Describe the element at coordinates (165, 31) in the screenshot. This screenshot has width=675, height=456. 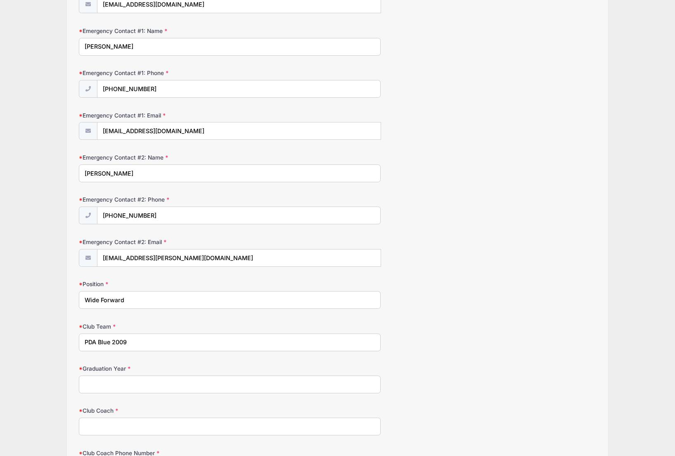
I see `label: Emergency Contact #1: Name` at that location.